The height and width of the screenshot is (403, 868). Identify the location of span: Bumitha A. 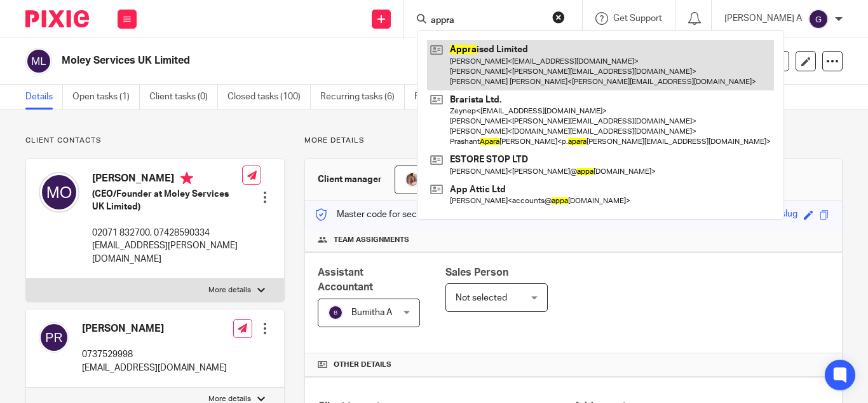
(372, 312).